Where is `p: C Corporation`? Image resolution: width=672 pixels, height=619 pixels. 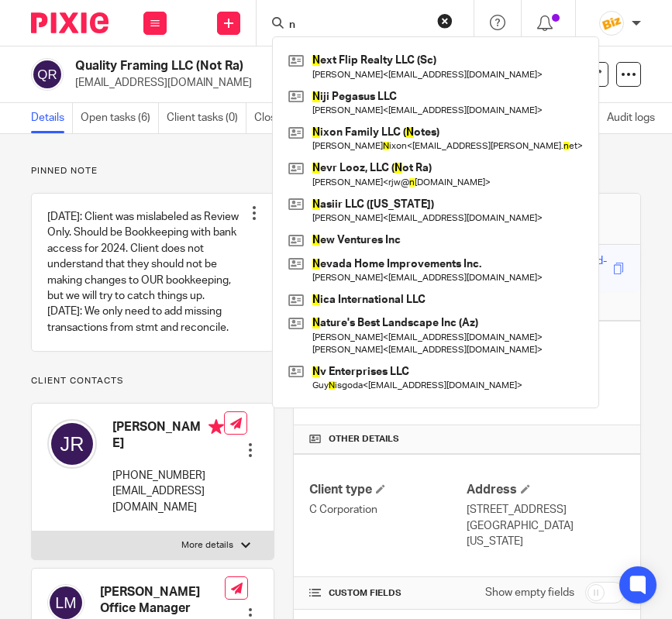 p: C Corporation is located at coordinates (388, 510).